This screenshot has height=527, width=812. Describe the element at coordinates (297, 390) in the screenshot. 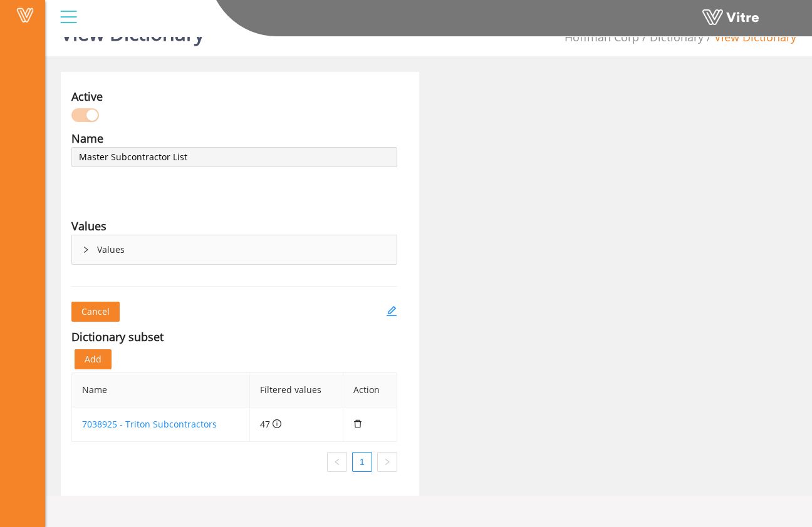

I see `th: Filtered values` at that location.